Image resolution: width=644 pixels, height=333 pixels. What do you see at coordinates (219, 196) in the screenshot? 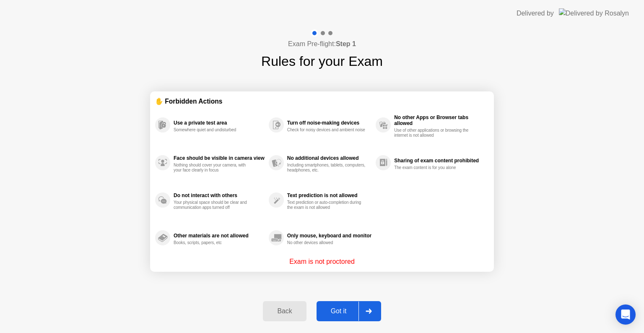
I see `div: Do not interact with others` at bounding box center [219, 196].